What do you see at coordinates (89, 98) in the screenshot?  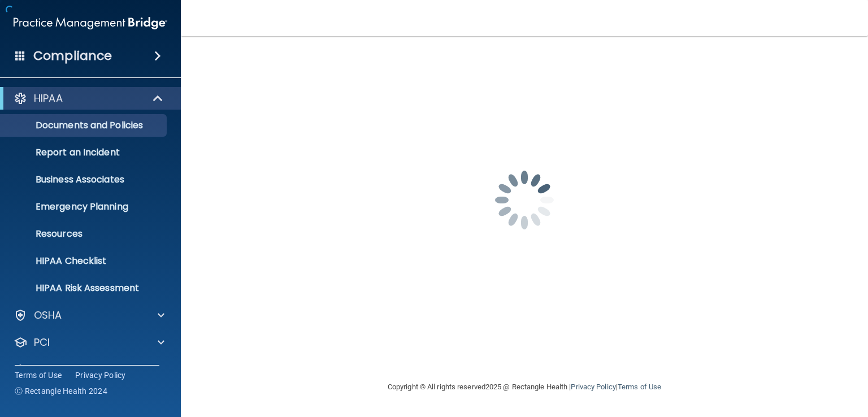 I see `a: HIPAA` at bounding box center [89, 98].